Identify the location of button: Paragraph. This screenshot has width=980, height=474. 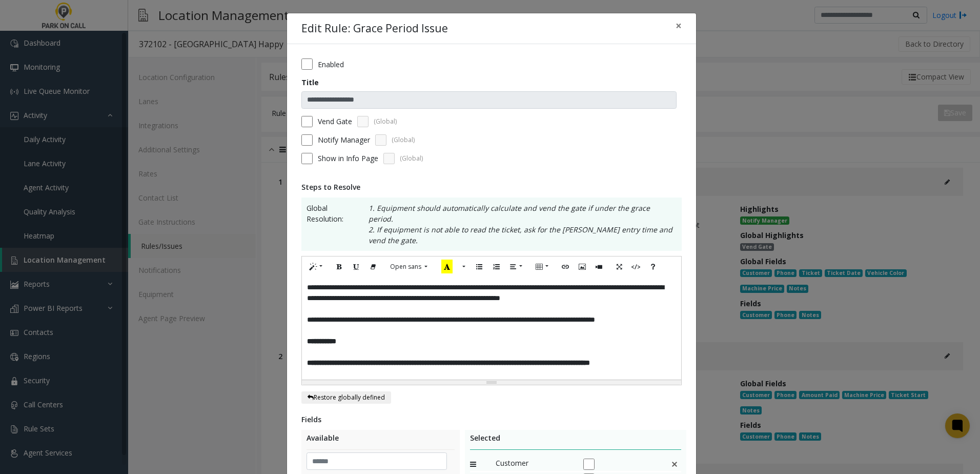
(516, 267).